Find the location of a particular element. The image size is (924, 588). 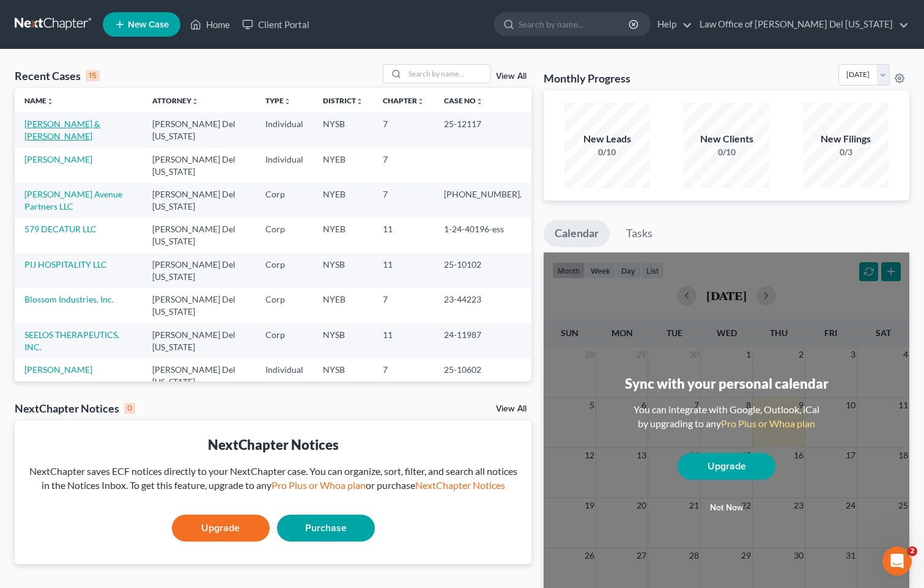

div: 0 is located at coordinates (129, 409).